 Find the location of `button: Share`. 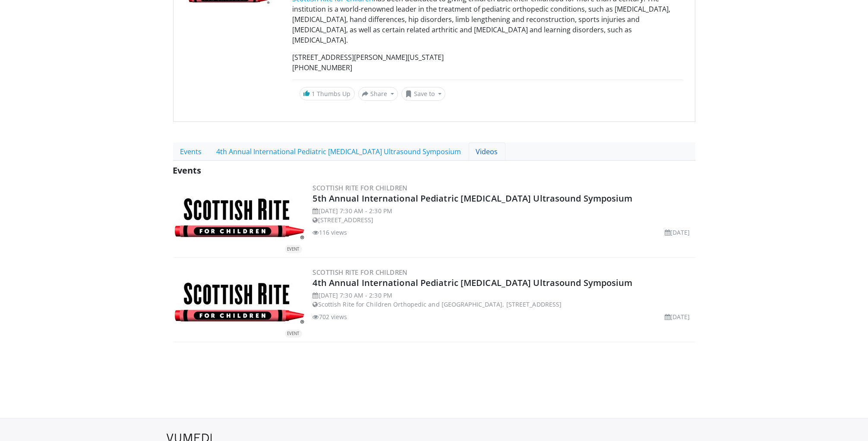

button: Share is located at coordinates (378, 94).